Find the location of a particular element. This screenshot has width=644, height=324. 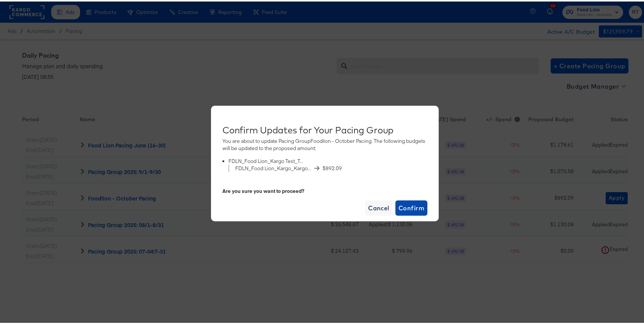

div: FDLN_Food Lion_Kargo Test_Traffic_Brand Initiative_March_3.1.25-3.31.25 is located at coordinates (267, 160).